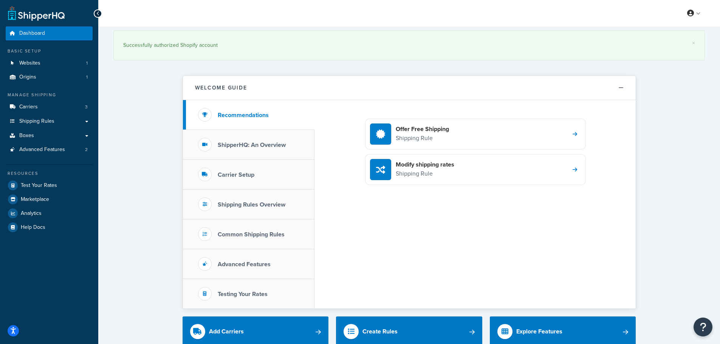 The image size is (720, 344). Describe the element at coordinates (49, 121) in the screenshot. I see `a: Shipping Rules` at that location.